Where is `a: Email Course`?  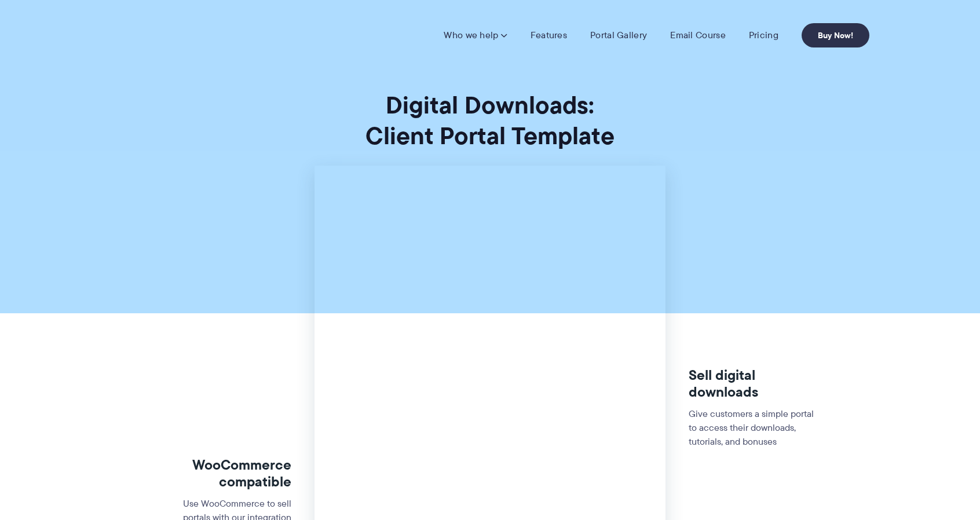
a: Email Course is located at coordinates (698, 35).